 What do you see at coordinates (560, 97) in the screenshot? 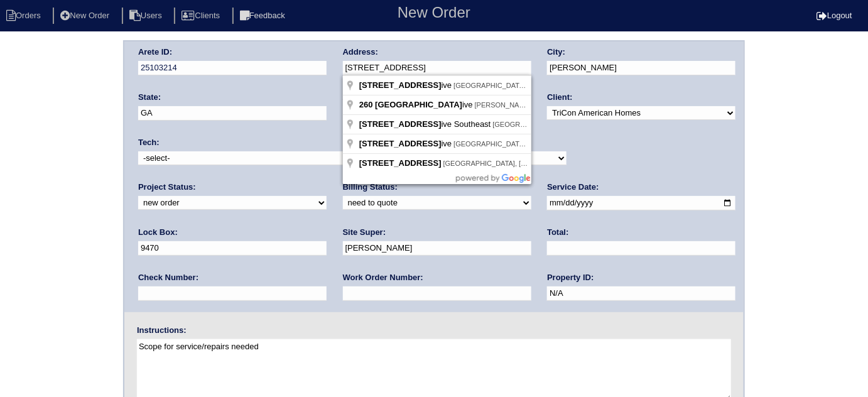
I see `label: Client:` at bounding box center [560, 97].